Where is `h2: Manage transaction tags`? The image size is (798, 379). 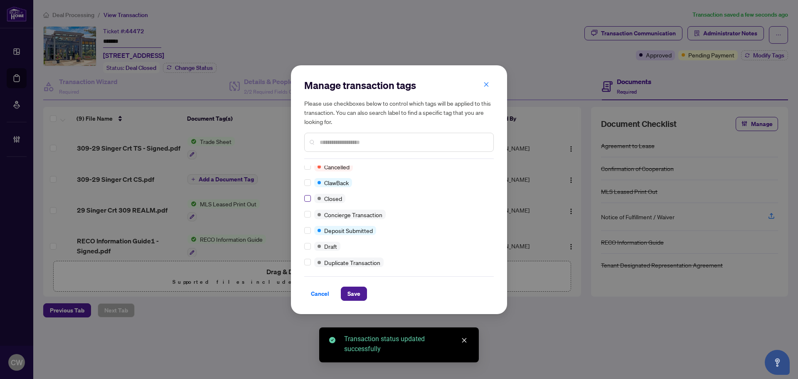 h2: Manage transaction tags is located at coordinates (399, 85).